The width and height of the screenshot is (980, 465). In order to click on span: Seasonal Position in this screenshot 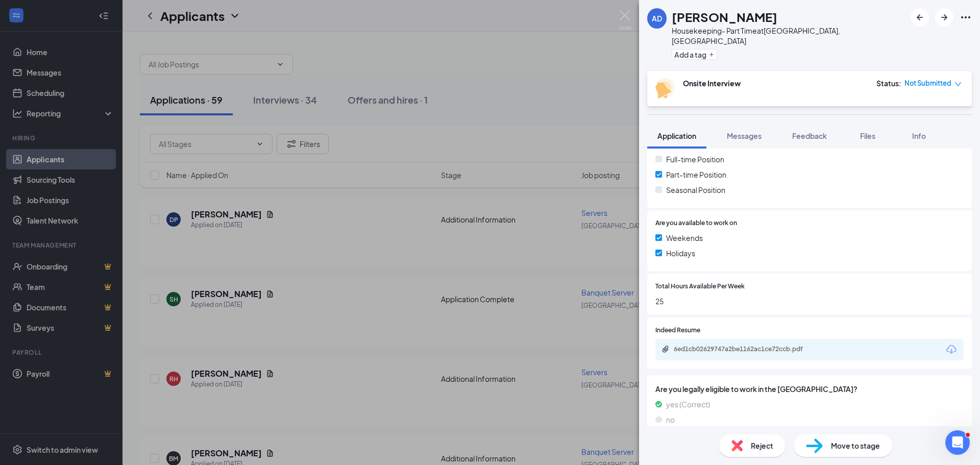, I will do `click(696, 190)`.